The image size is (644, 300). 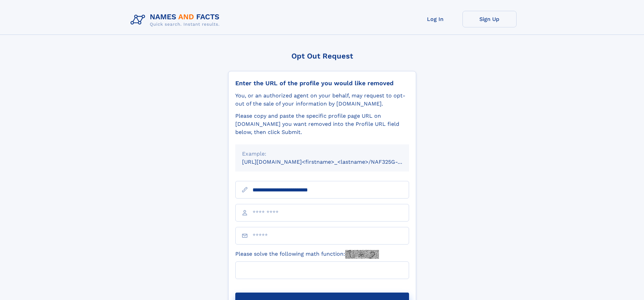 What do you see at coordinates (322, 83) in the screenshot?
I see `div: Enter the URL of the profile you would like removed` at bounding box center [322, 83].